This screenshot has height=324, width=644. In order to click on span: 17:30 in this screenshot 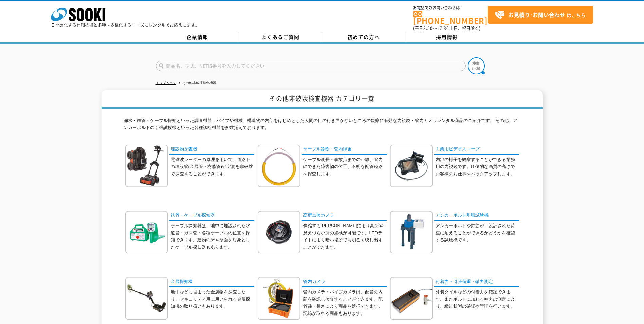, I will do `click(443, 28)`.